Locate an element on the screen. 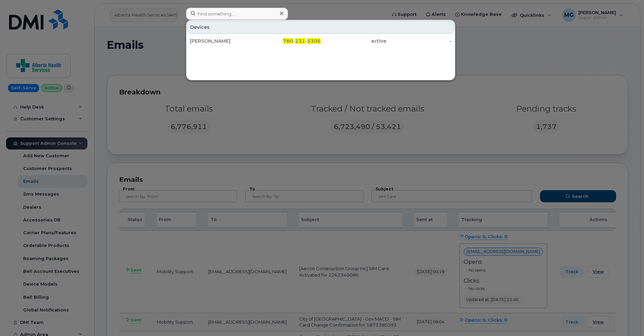 The height and width of the screenshot is (336, 644). div: active is located at coordinates (354, 41).